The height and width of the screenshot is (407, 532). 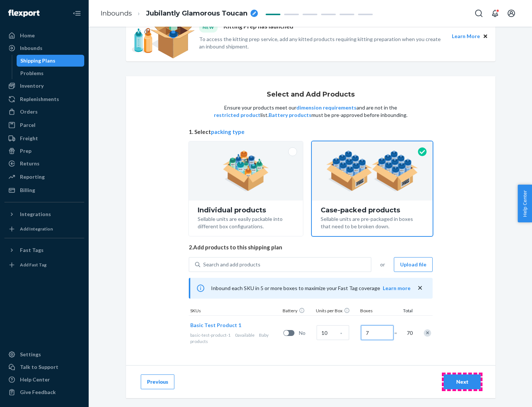 What do you see at coordinates (27, 190) in the screenshot?
I see `div: Billing` at bounding box center [27, 190].